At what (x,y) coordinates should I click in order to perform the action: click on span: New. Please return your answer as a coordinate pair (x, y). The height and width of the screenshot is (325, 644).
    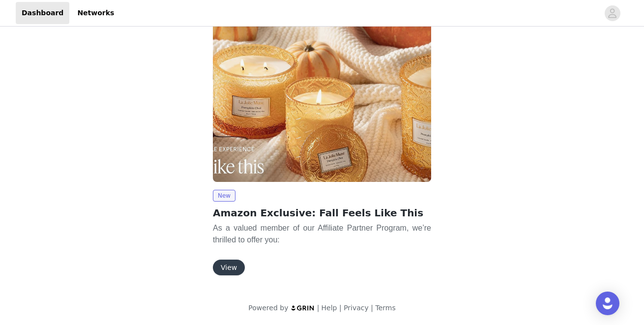
    Looking at the image, I should click on (224, 196).